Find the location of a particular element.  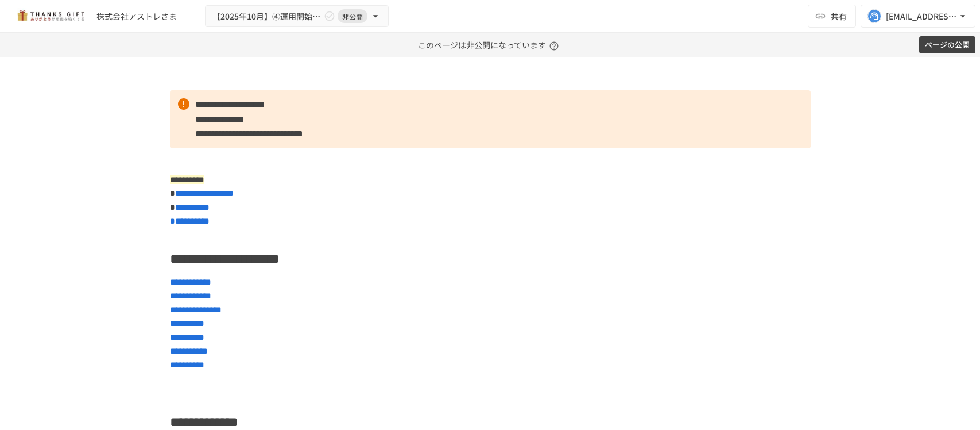

span: 共有 is located at coordinates (839, 16).